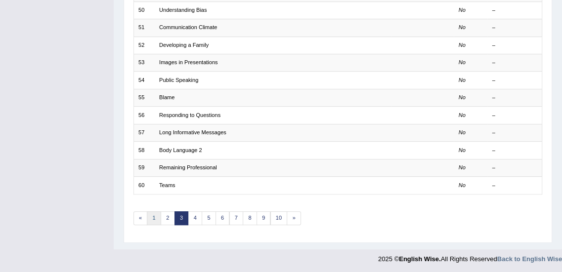  I want to click on a: Responding to Questions, so click(190, 115).